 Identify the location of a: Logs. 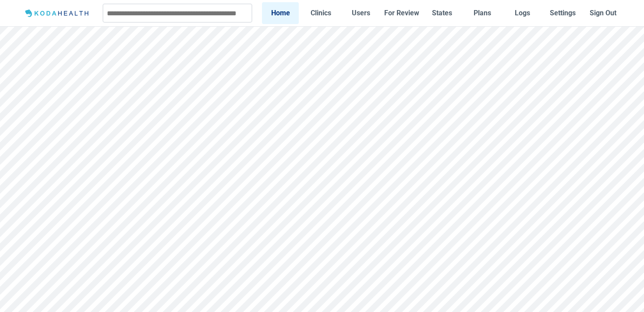
(523, 13).